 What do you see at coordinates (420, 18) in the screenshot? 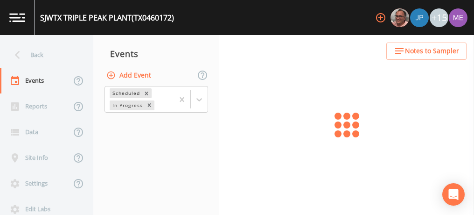
I see `div: Joshua gere Paul` at bounding box center [420, 18].